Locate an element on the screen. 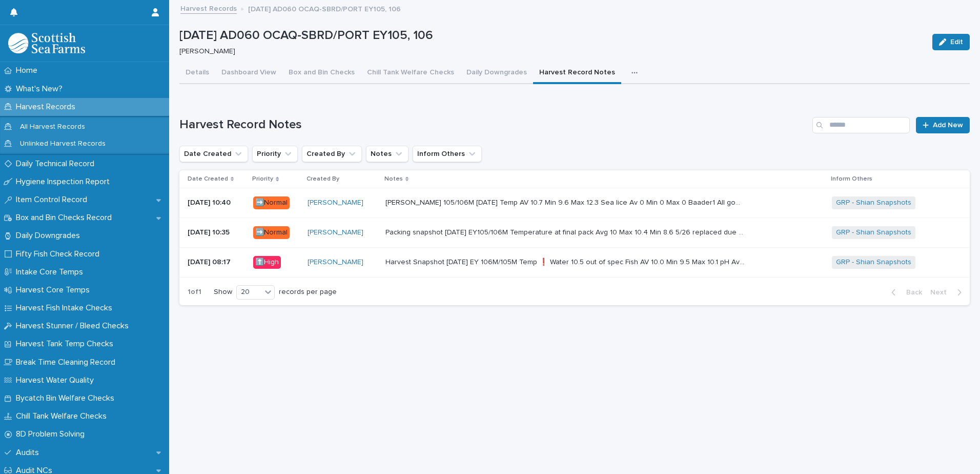 The width and height of the screenshot is (980, 474). div: ⬆️High is located at coordinates (267, 262).